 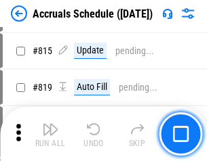 I want to click on div: Auto Fill, so click(x=91, y=87).